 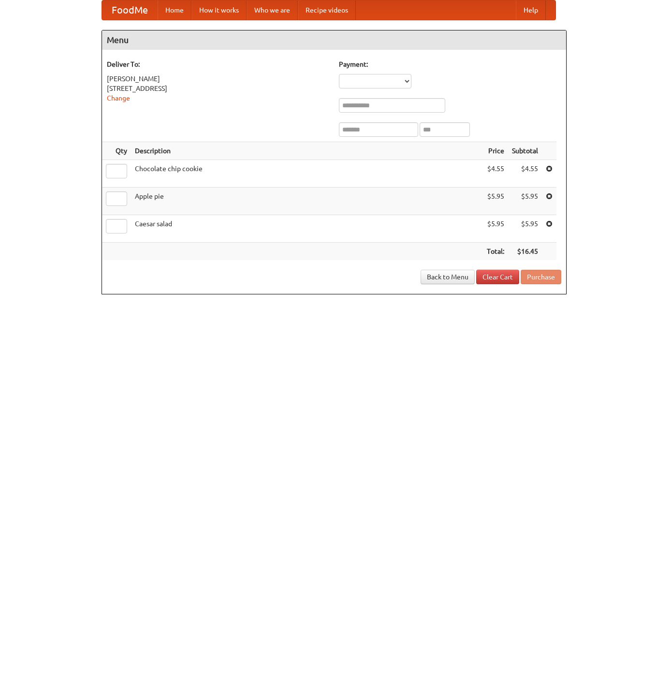 What do you see at coordinates (307, 151) in the screenshot?
I see `th: Description` at bounding box center [307, 151].